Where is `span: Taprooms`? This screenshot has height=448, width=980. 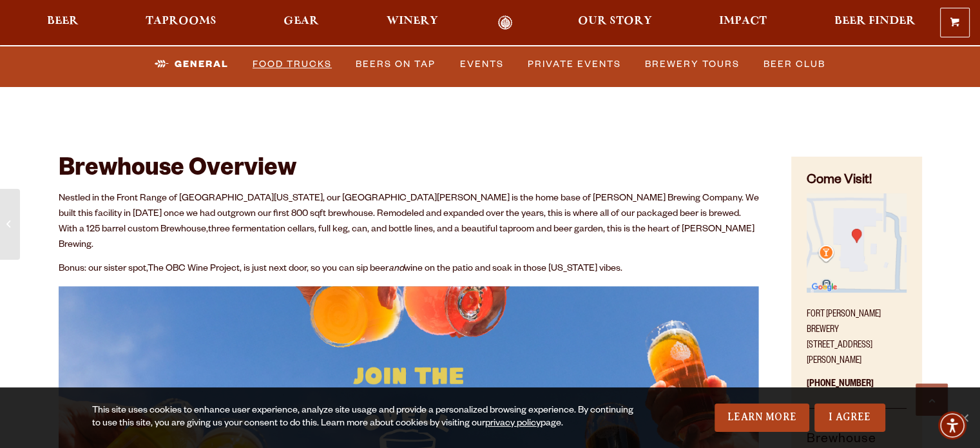 span: Taprooms is located at coordinates (181, 21).